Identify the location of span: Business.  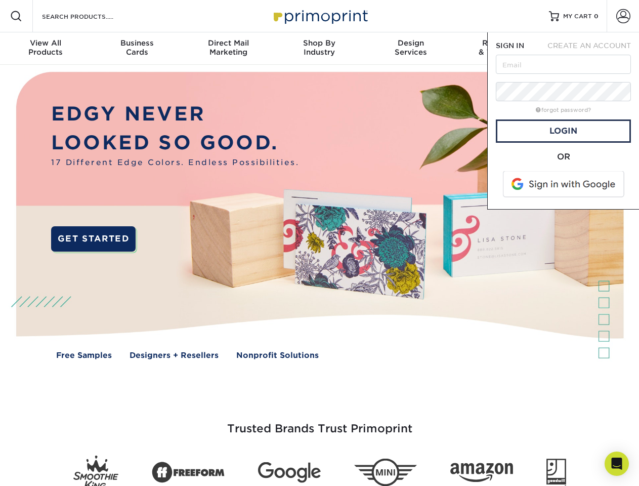
(137, 43).